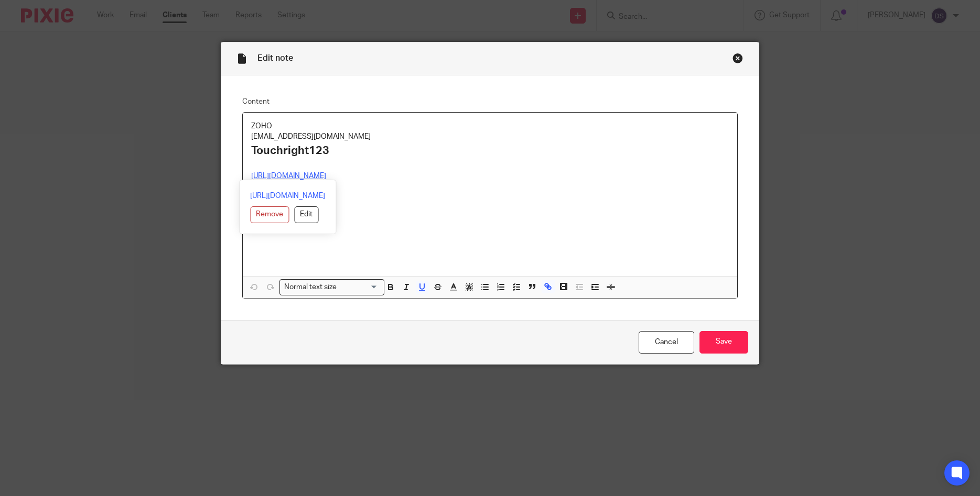  I want to click on a: Cancel, so click(666, 342).